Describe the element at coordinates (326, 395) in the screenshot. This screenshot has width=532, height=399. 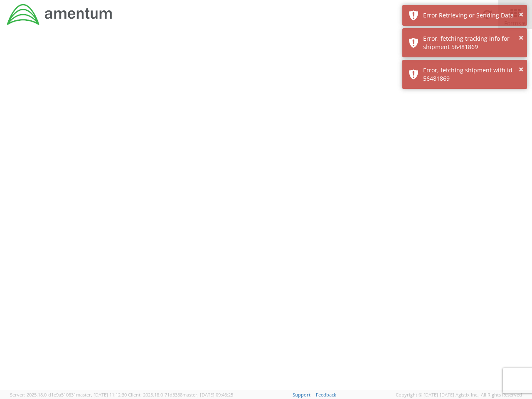
I see `a: Feedback` at that location.